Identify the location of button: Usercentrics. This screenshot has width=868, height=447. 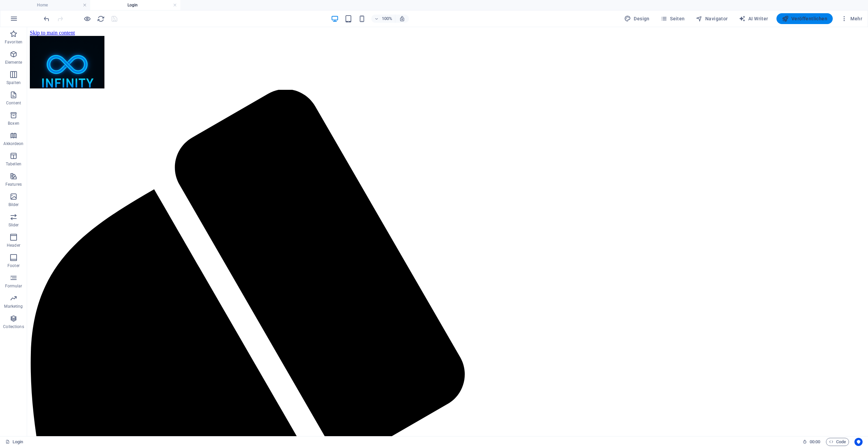
(858, 442).